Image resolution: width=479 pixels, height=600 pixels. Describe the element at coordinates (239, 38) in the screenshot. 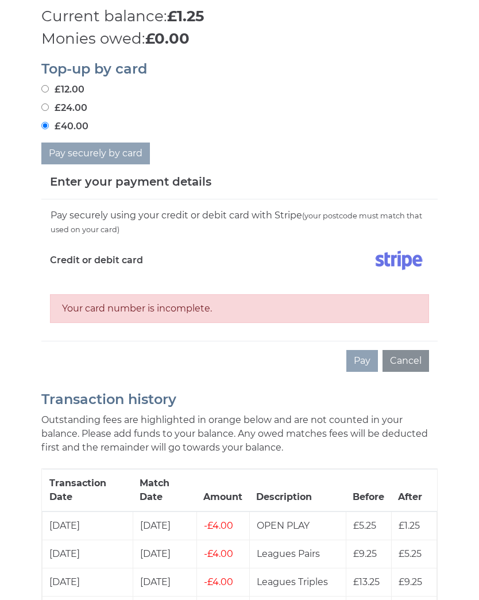

I see `p: Monies owed:` at that location.